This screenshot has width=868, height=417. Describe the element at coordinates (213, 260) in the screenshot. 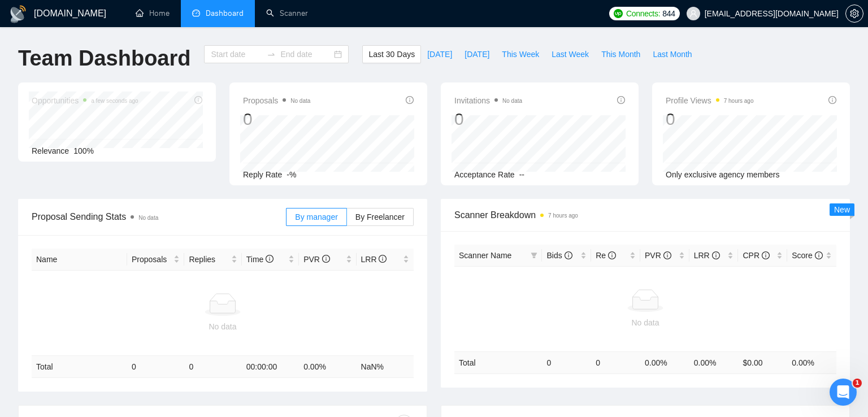

I see `th: Replies` at that location.